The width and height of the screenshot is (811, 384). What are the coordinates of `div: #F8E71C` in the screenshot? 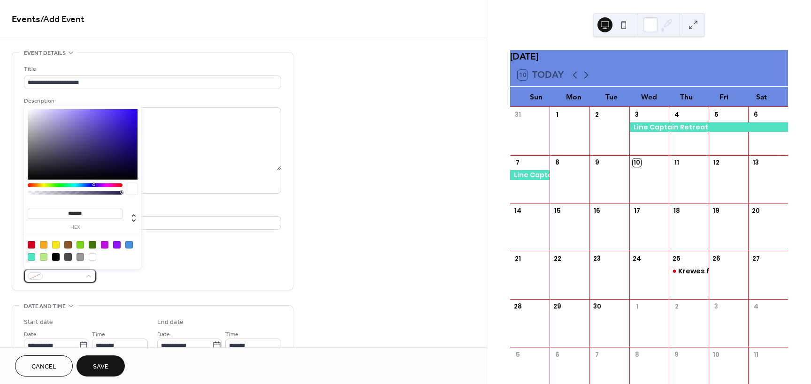 It's located at (56, 245).